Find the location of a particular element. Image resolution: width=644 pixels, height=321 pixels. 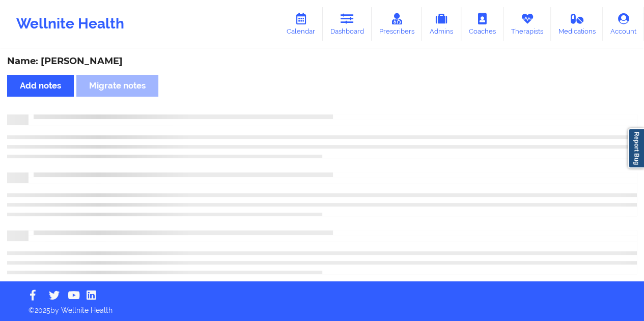

a: Report Bug is located at coordinates (635, 149).